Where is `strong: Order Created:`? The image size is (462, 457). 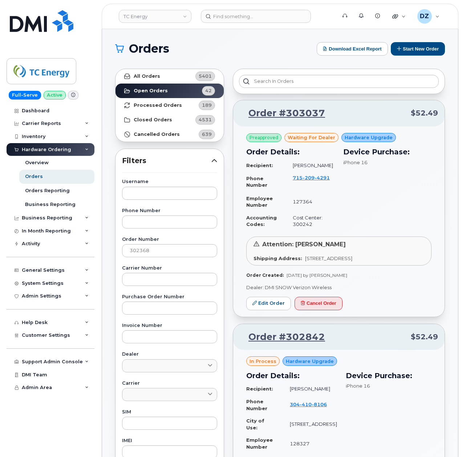
strong: Order Created: is located at coordinates (265, 275).